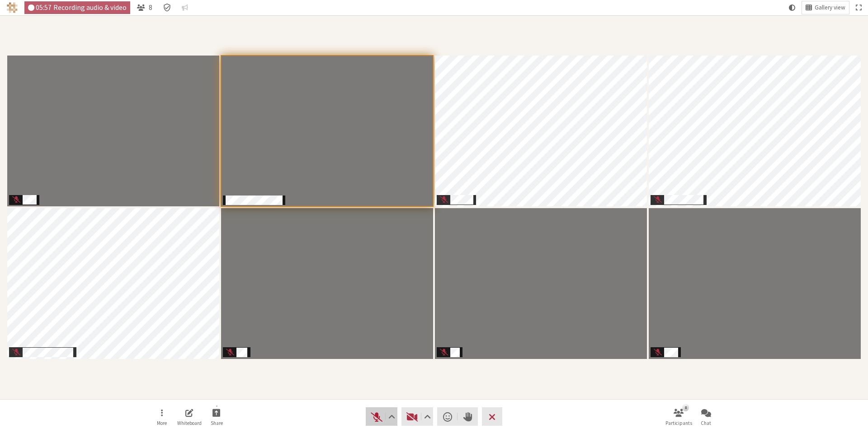 This screenshot has height=433, width=868. I want to click on span: Chat, so click(705, 423).